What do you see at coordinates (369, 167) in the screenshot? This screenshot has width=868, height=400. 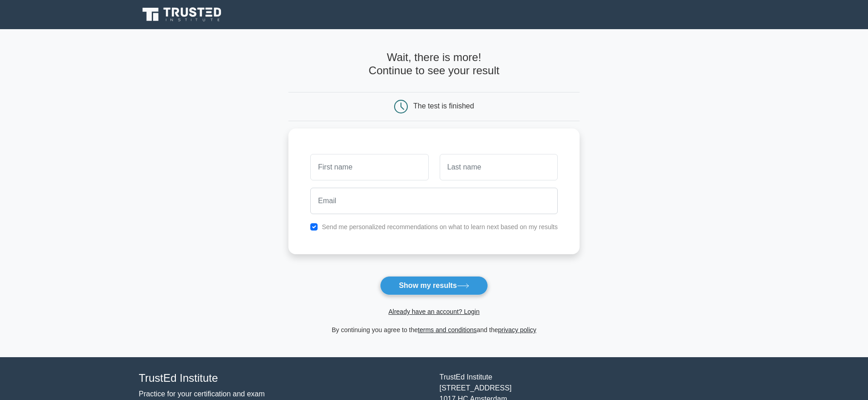 I see `input: First name` at bounding box center [369, 167].